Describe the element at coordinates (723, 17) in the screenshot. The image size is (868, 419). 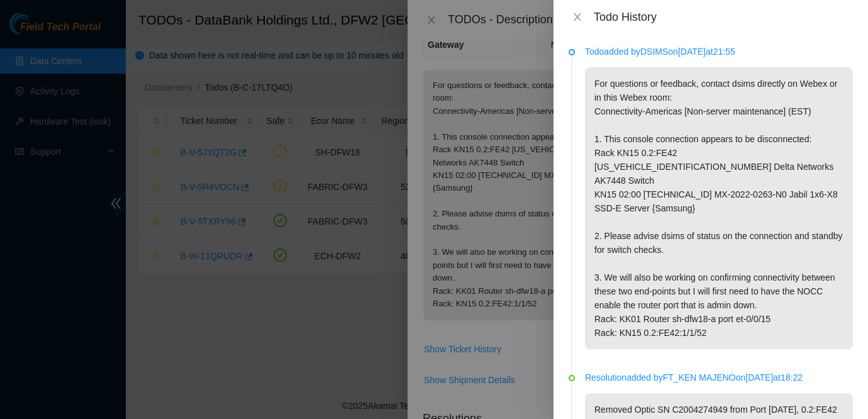
I see `div: Todo History` at that location.